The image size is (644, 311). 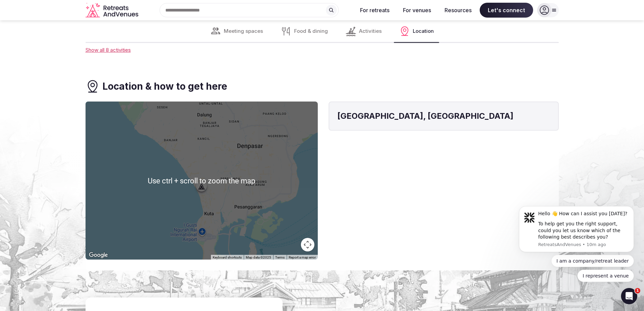 What do you see at coordinates (280, 257) in the screenshot?
I see `a: Terms (opens in new tab)` at bounding box center [280, 257].